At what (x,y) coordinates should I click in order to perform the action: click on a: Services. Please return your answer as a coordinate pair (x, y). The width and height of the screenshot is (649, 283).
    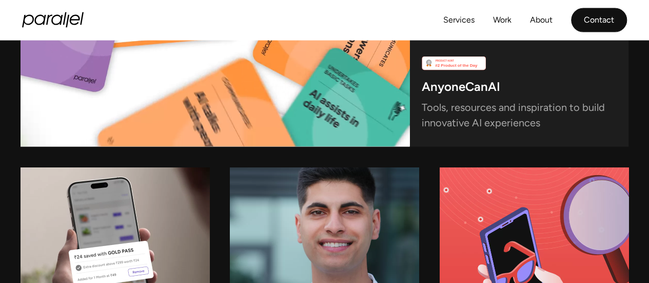
    Looking at the image, I should click on (459, 20).